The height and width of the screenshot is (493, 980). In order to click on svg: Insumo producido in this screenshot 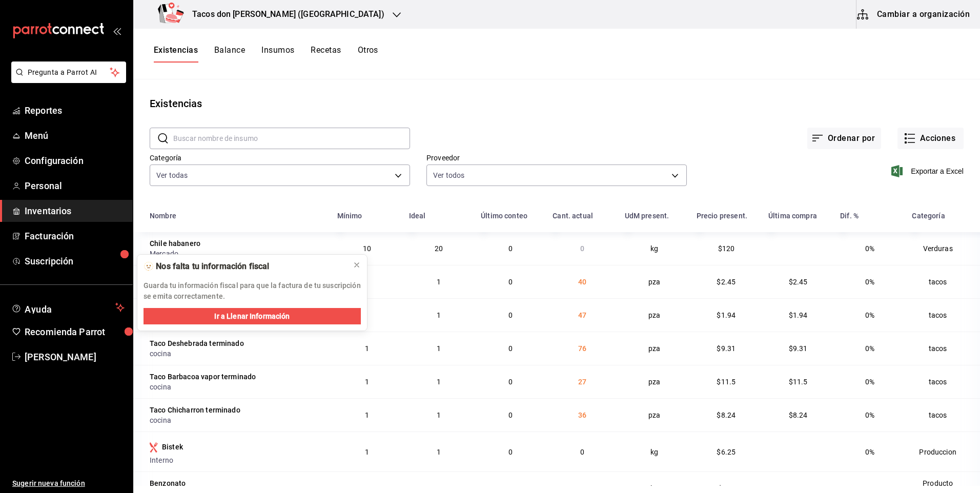, I will do `click(154, 447)`.